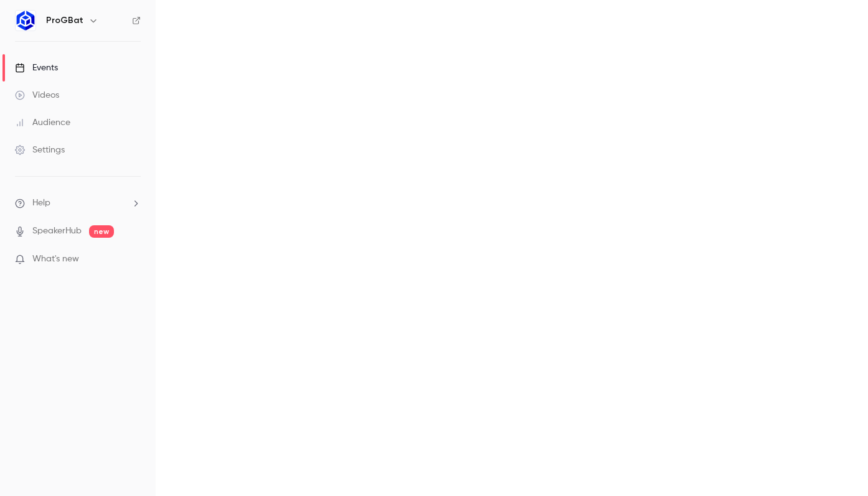  Describe the element at coordinates (37, 95) in the screenshot. I see `div: Videos` at that location.